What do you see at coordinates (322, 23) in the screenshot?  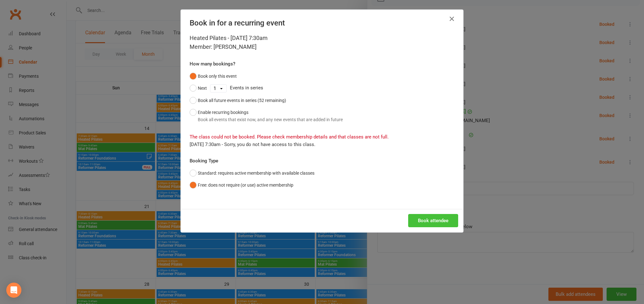 I see `h4: Book in for a recurring event` at bounding box center [322, 23].